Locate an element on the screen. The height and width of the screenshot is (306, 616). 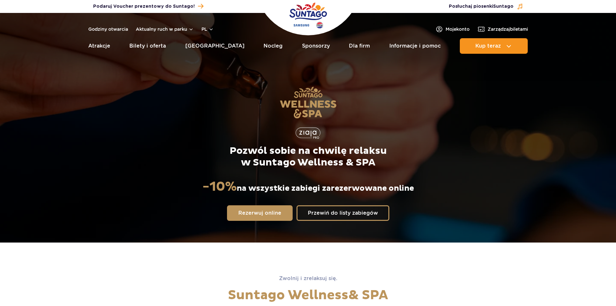
strong: -10% is located at coordinates (220, 187).